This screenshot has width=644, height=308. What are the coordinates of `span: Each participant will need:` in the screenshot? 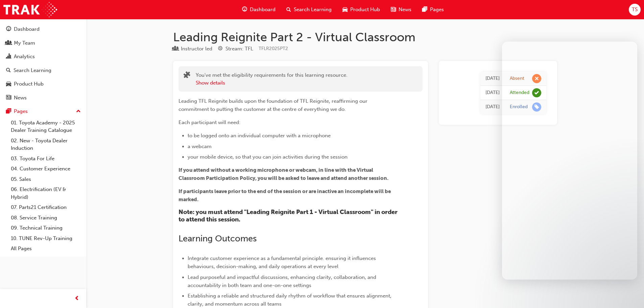 It's located at (209, 122).